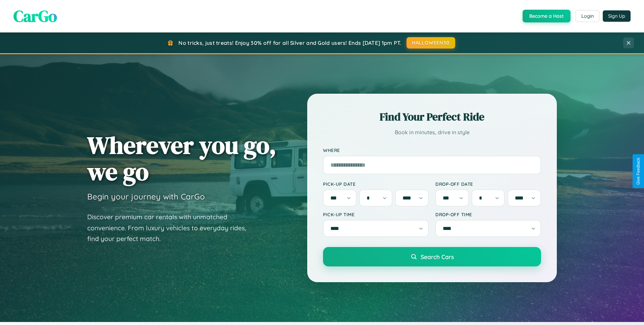 The image size is (644, 325). I want to click on button: Login, so click(587, 16).